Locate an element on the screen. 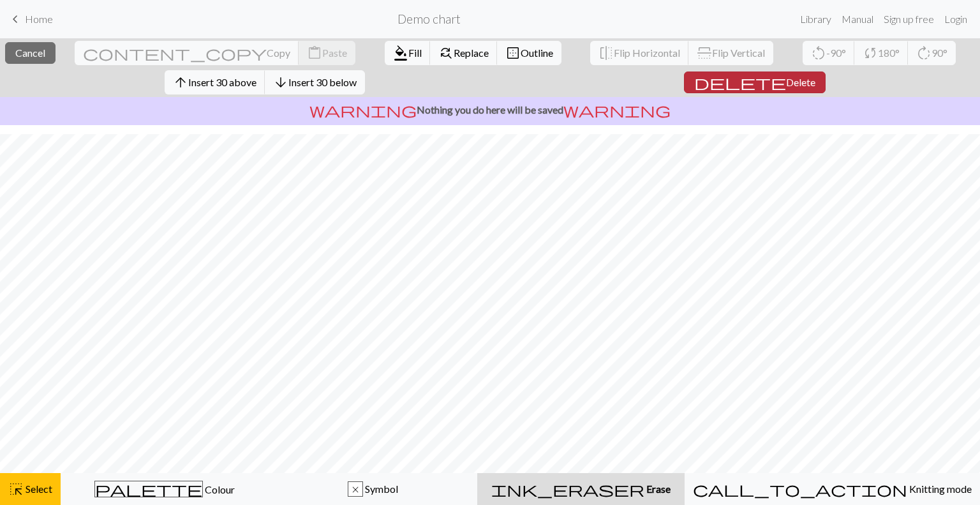 This screenshot has height=505, width=980. span: Insert 30 above is located at coordinates (222, 82).